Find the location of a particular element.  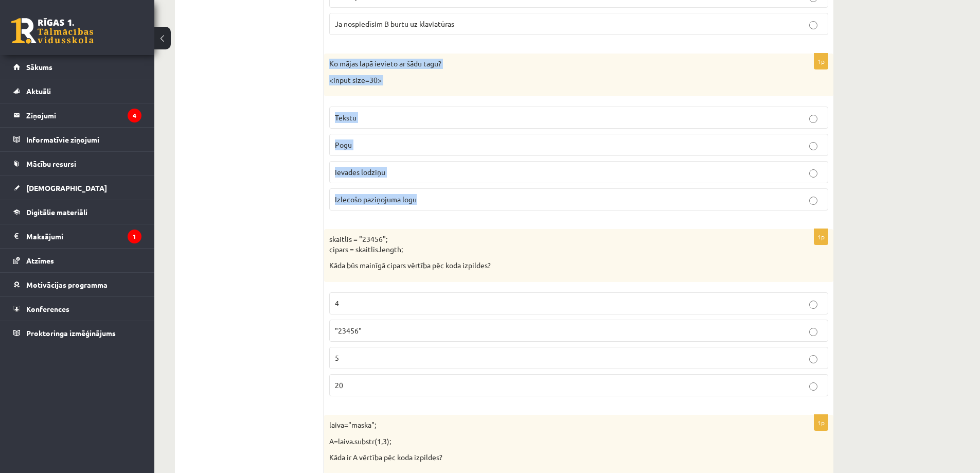

legend: Informatīvie ziņojumi is located at coordinates (84, 139).